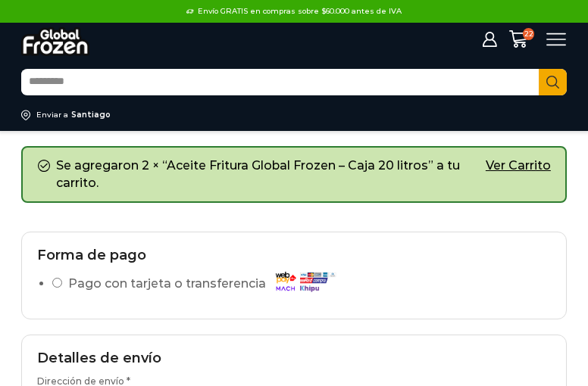 The height and width of the screenshot is (386, 588). What do you see at coordinates (552, 82) in the screenshot?
I see `button: Search button` at bounding box center [552, 82].